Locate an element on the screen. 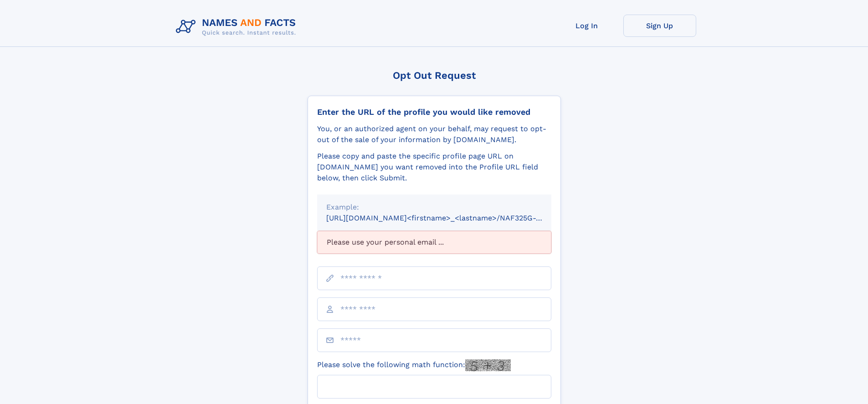 The height and width of the screenshot is (404, 868). a: Log In is located at coordinates (587, 25).